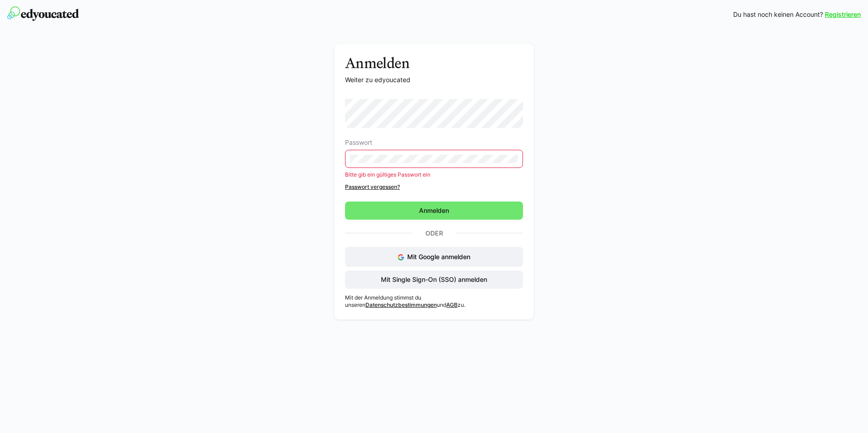  Describe the element at coordinates (434, 63) in the screenshot. I see `h3: Anmelden` at that location.